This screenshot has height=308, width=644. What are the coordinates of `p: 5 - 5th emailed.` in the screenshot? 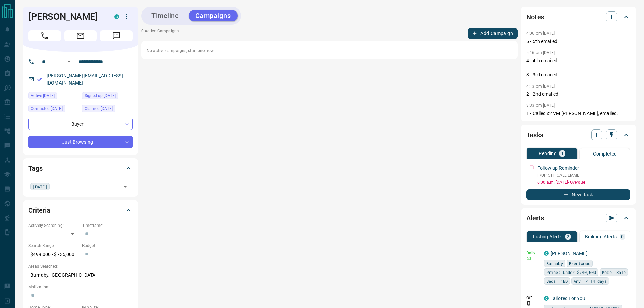 It's located at (579, 41).